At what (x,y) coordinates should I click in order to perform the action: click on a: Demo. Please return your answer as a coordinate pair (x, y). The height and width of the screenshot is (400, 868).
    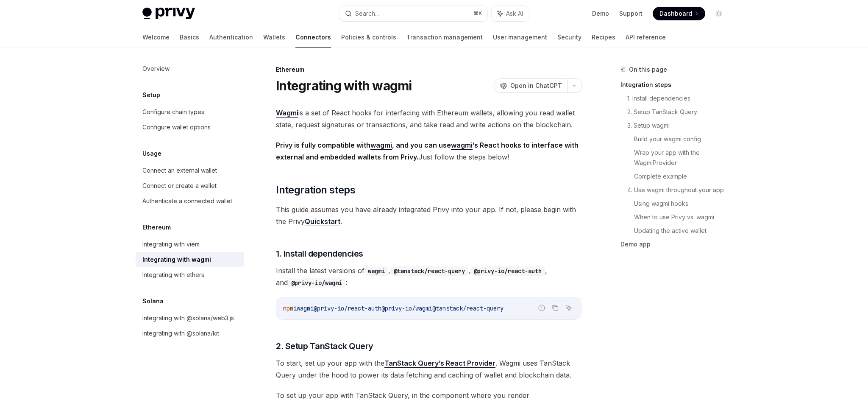
    Looking at the image, I should click on (601, 13).